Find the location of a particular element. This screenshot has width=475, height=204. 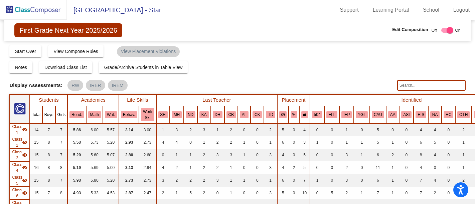

button: CB is located at coordinates (231, 115).